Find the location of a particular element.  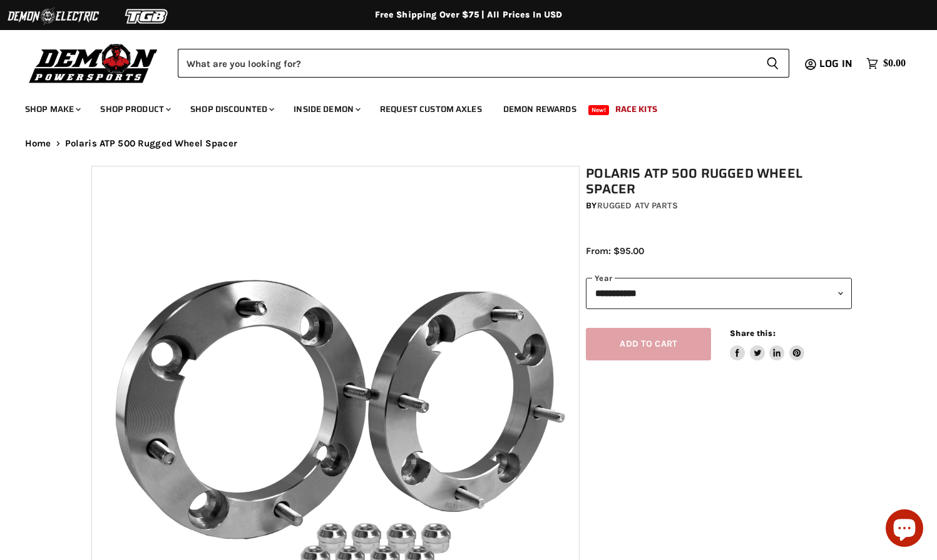

form: Product is located at coordinates (483, 63).